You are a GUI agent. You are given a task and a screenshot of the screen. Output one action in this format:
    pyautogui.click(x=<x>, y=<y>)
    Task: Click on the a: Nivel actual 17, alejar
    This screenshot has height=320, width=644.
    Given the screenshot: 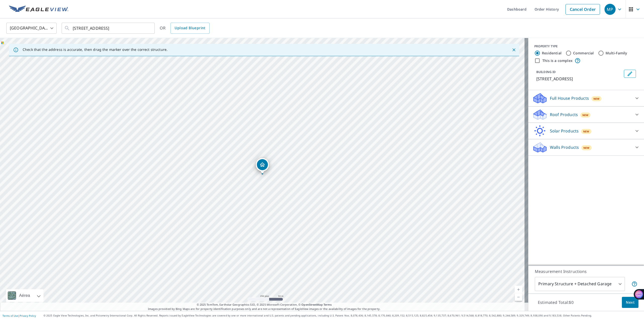 What is the action you would take?
    pyautogui.click(x=519, y=297)
    